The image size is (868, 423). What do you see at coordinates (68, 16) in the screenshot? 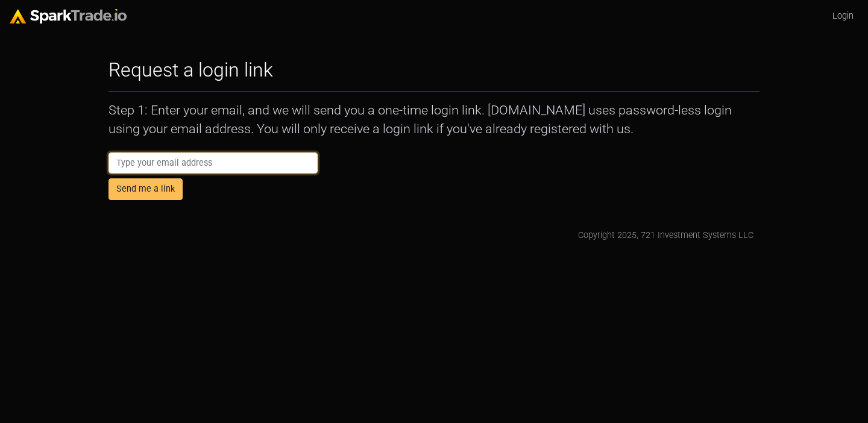
I see `img: sparktrade.png` at bounding box center [68, 16].